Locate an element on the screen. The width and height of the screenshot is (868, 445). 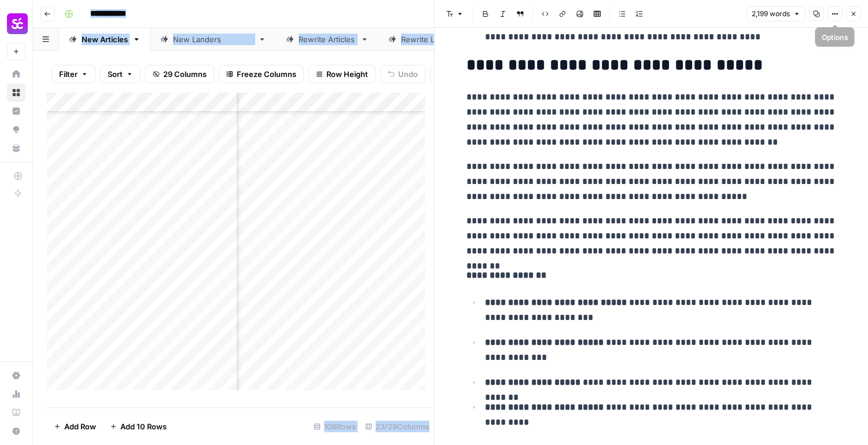
button: Workspace: Smartcat is located at coordinates (17, 24).